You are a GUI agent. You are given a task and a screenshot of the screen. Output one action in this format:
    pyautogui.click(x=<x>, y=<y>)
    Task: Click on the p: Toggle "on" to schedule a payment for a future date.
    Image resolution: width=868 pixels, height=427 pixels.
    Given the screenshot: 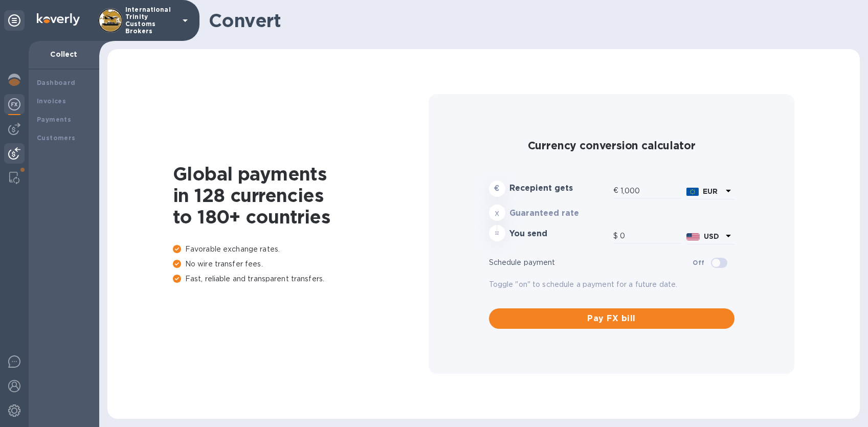 What is the action you would take?
    pyautogui.click(x=612, y=284)
    